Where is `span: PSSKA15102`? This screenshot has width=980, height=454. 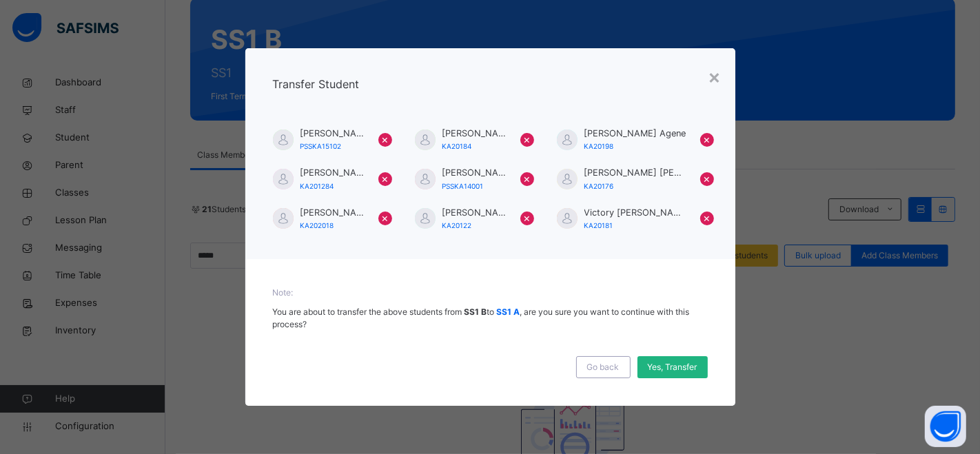
span: PSSKA15102 is located at coordinates (321, 146).